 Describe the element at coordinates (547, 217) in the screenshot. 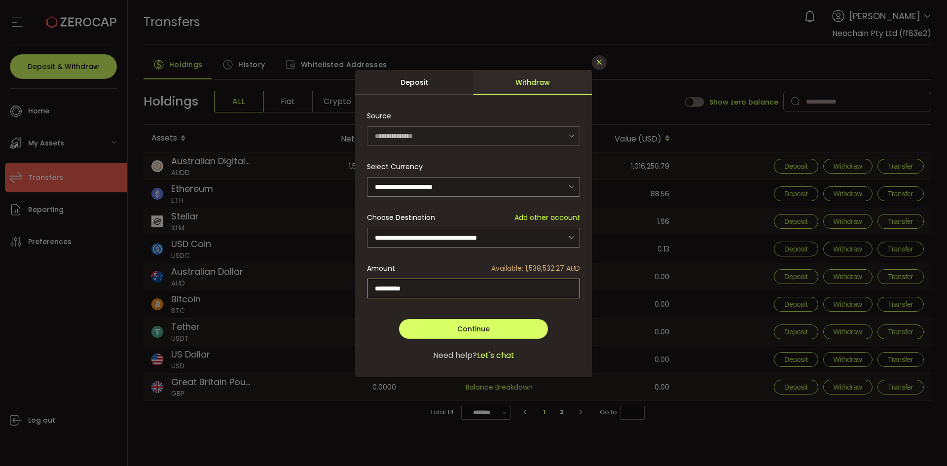

I see `span: Add other account` at that location.